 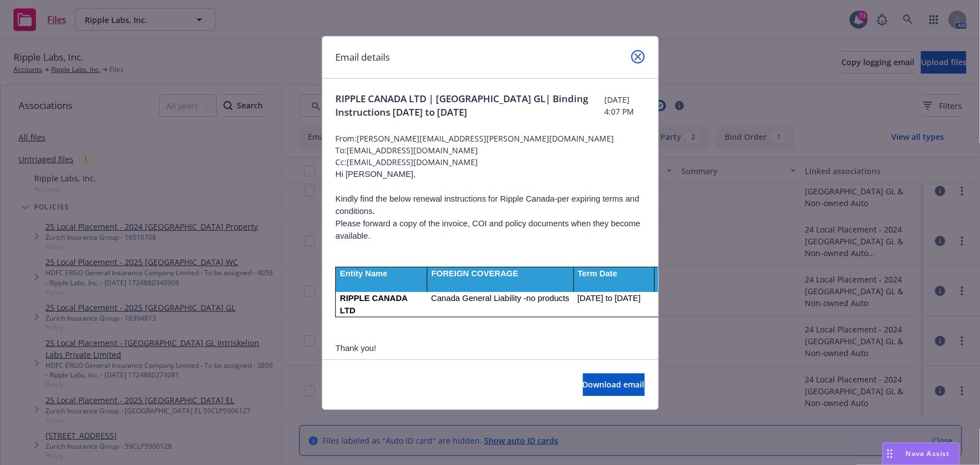 I want to click on button: Download email, so click(x=614, y=385).